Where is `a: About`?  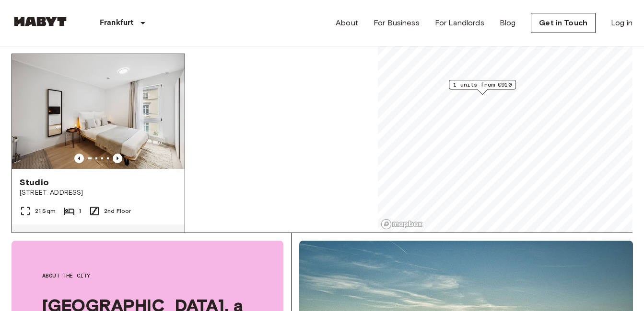
a: About is located at coordinates (347, 23).